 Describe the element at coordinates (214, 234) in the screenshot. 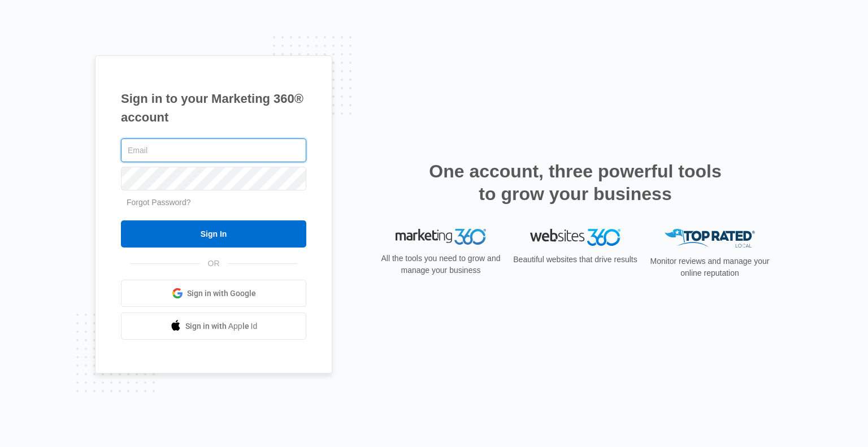

I see `input: Sign In` at that location.